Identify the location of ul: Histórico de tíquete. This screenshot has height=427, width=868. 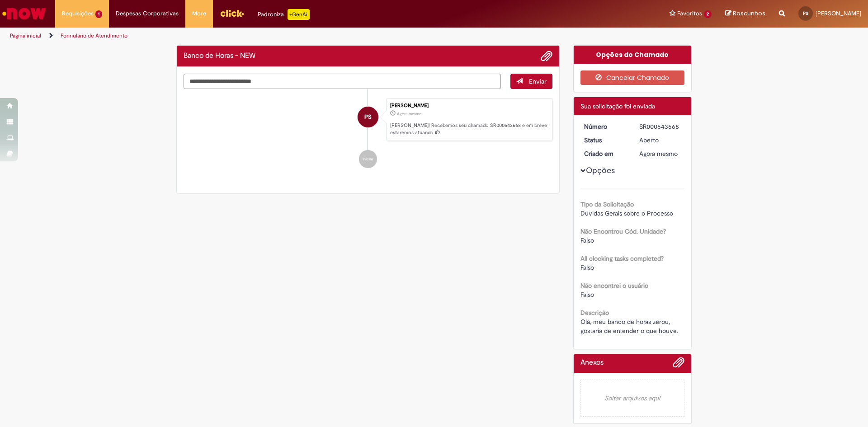
(368, 133).